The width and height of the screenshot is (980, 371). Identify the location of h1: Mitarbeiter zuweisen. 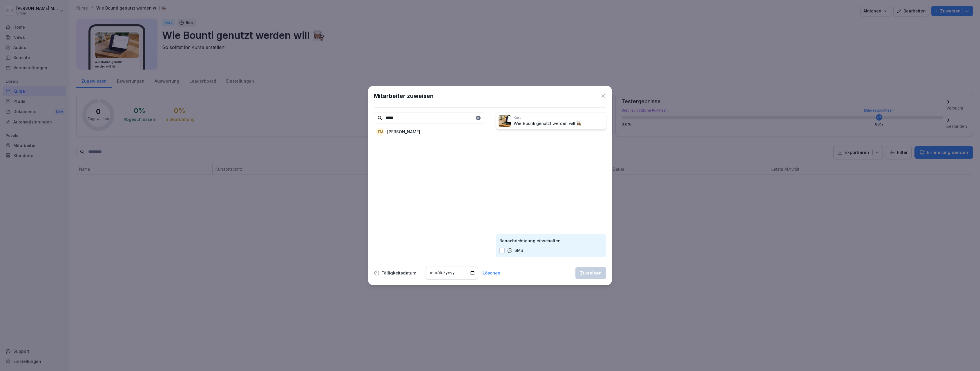
(404, 96).